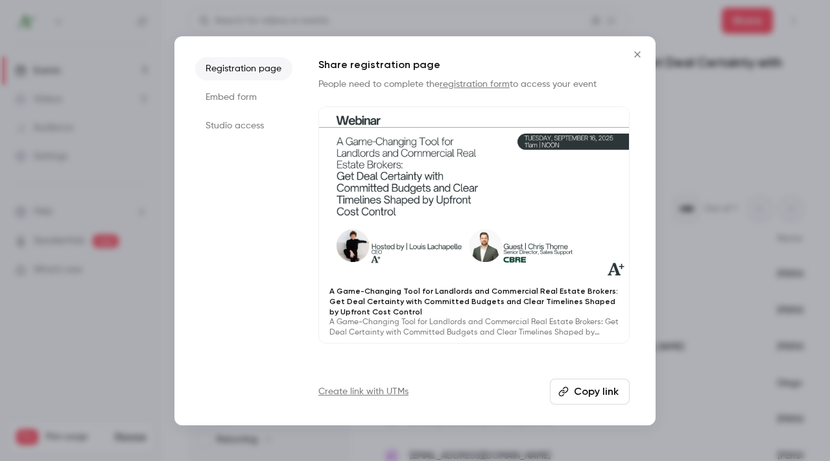 This screenshot has height=461, width=830. I want to click on button: Copy link, so click(589, 391).